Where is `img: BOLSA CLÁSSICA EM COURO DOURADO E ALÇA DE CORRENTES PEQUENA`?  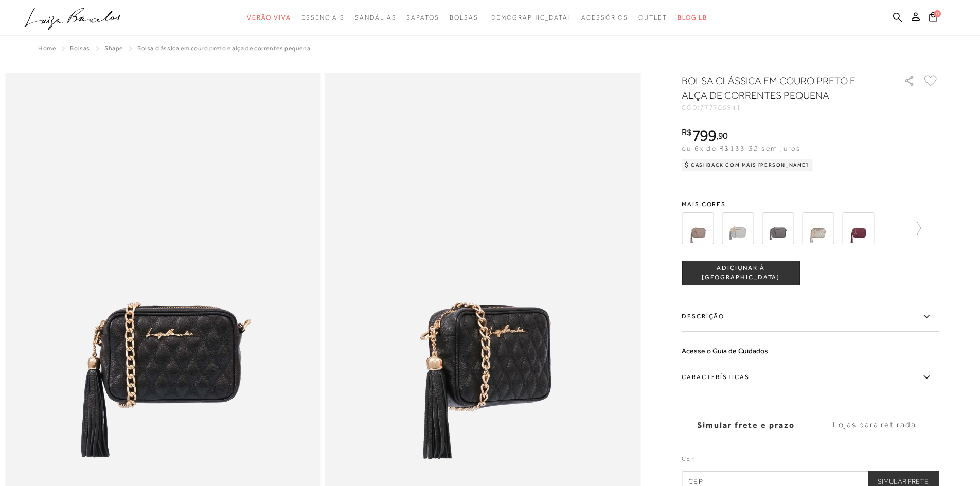
img: BOLSA CLÁSSICA EM COURO DOURADO E ALÇA DE CORRENTES PEQUENA is located at coordinates (818, 228).